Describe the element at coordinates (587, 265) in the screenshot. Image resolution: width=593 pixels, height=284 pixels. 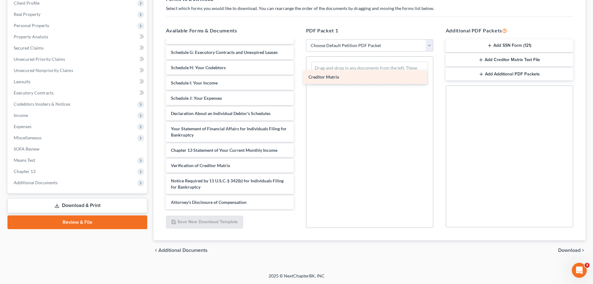
I see `span: 3` at that location.